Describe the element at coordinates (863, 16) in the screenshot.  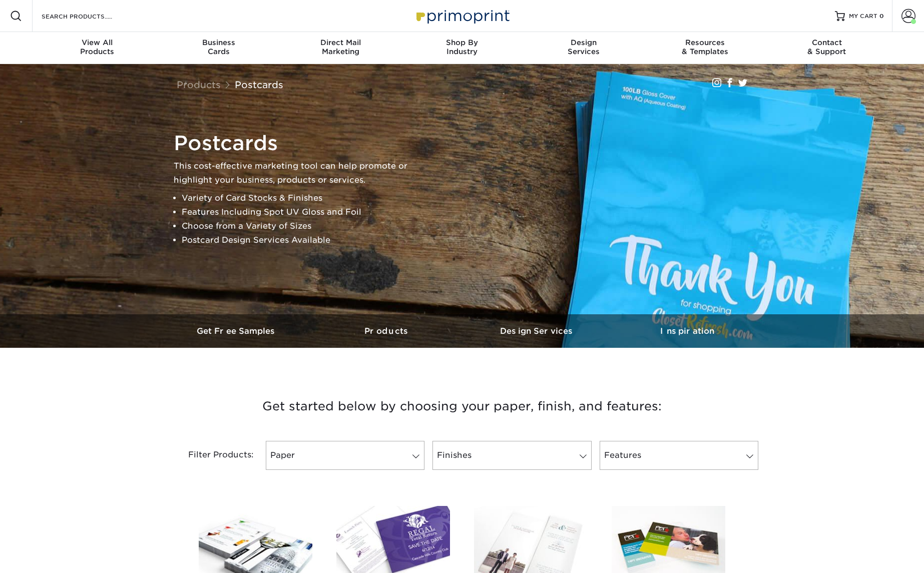
I see `span: MY CART` at that location.